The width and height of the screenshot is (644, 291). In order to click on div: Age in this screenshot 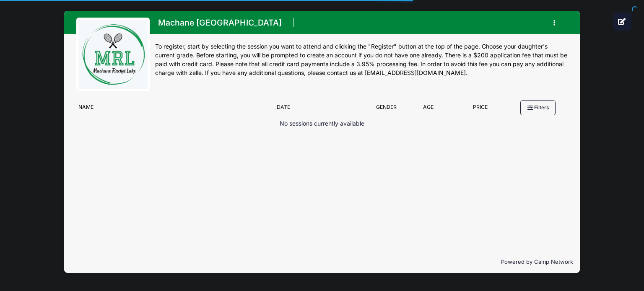, I will do `click(429, 109)`.